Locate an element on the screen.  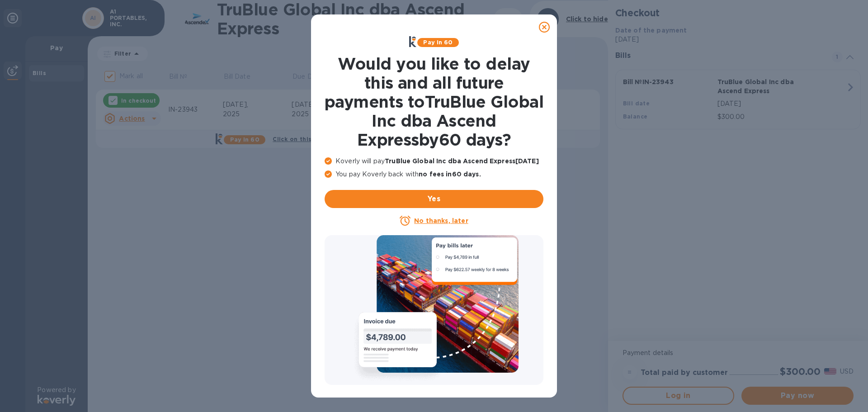
b: Pay in 60 is located at coordinates (437, 42).